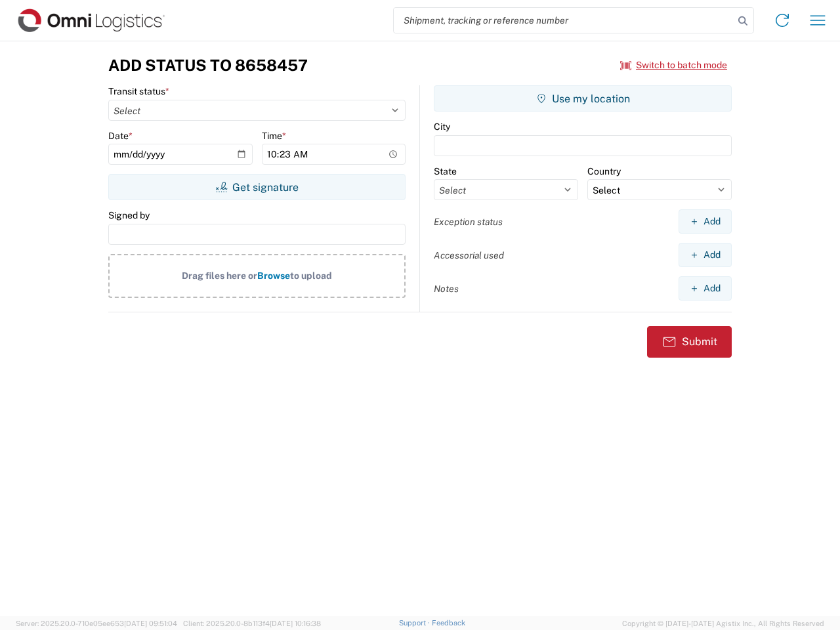 This screenshot has width=840, height=630. What do you see at coordinates (129, 215) in the screenshot?
I see `label: Signed by` at bounding box center [129, 215].